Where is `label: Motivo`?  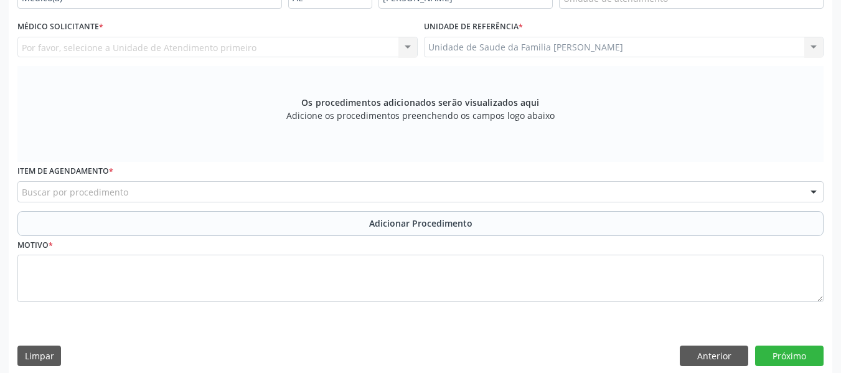
label: Motivo is located at coordinates (35, 245).